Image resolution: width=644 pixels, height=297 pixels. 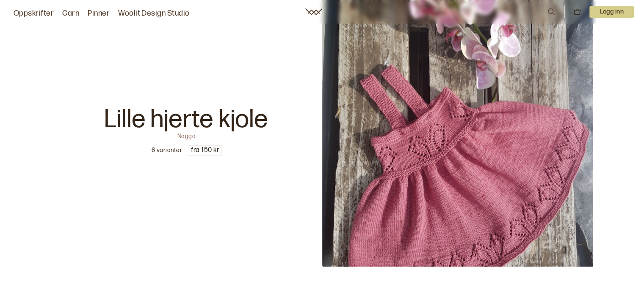 I want to click on a: Pinner, so click(x=99, y=14).